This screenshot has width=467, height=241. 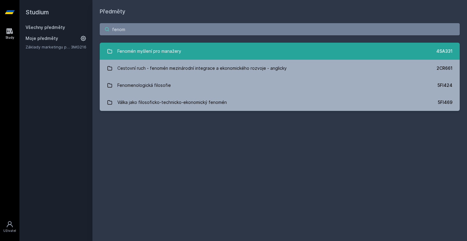 I want to click on div: Uživatel, so click(x=10, y=230).